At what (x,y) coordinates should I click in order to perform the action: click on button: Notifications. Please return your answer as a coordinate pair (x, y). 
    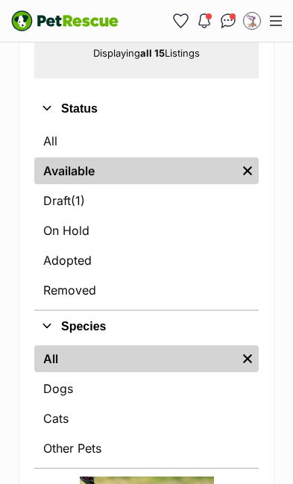
    Looking at the image, I should click on (204, 21).